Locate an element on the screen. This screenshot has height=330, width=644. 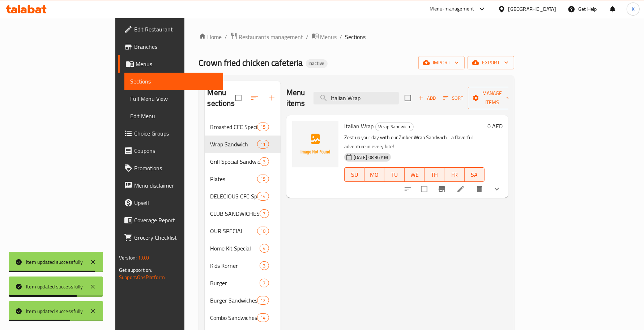
span: Edit Restaurant is located at coordinates (176, 29).